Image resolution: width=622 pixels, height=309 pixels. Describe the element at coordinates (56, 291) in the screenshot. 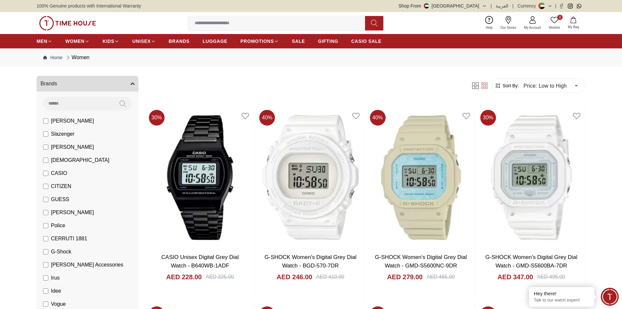

I see `span: Idee` at that location.